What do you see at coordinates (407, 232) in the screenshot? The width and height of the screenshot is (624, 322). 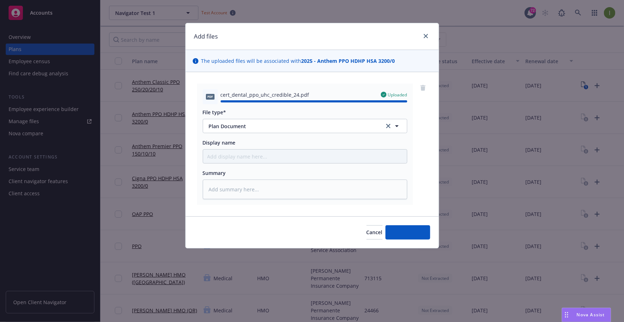 I see `span: Add files` at bounding box center [407, 232].